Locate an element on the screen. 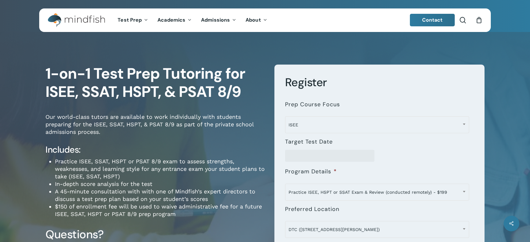 The height and width of the screenshot is (242, 530). a: About is located at coordinates (256, 20).